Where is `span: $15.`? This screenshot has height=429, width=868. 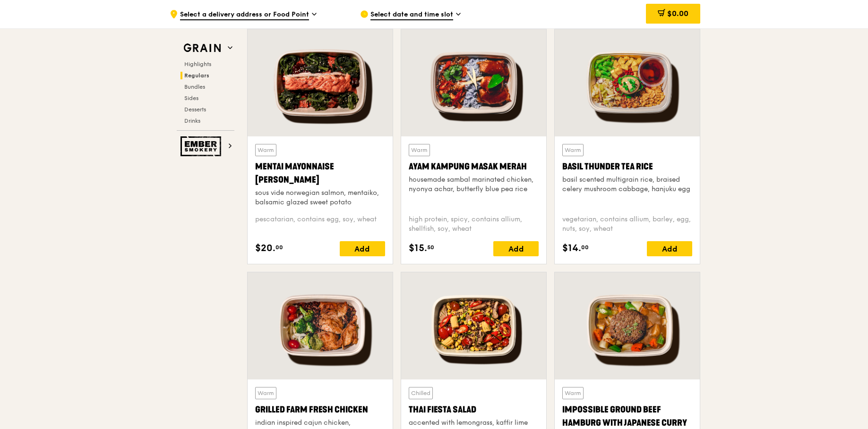 span: $15. is located at coordinates (418, 248).